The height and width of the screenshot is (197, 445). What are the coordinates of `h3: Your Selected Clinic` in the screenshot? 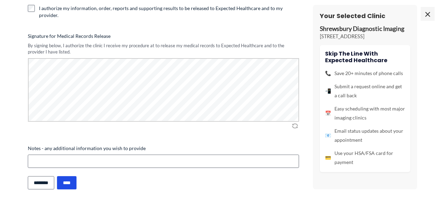 It's located at (365, 16).